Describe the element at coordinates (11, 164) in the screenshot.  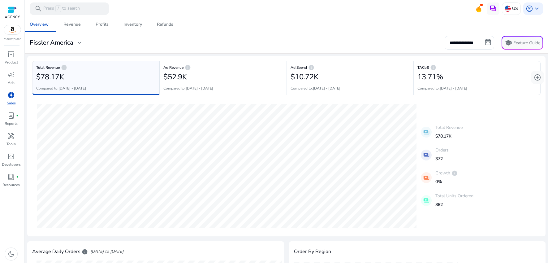
I see `p: Developers` at that location.